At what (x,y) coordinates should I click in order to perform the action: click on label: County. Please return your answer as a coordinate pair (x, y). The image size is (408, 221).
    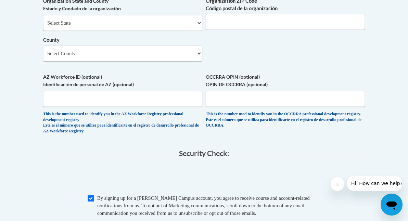
    Looking at the image, I should click on (123, 40).